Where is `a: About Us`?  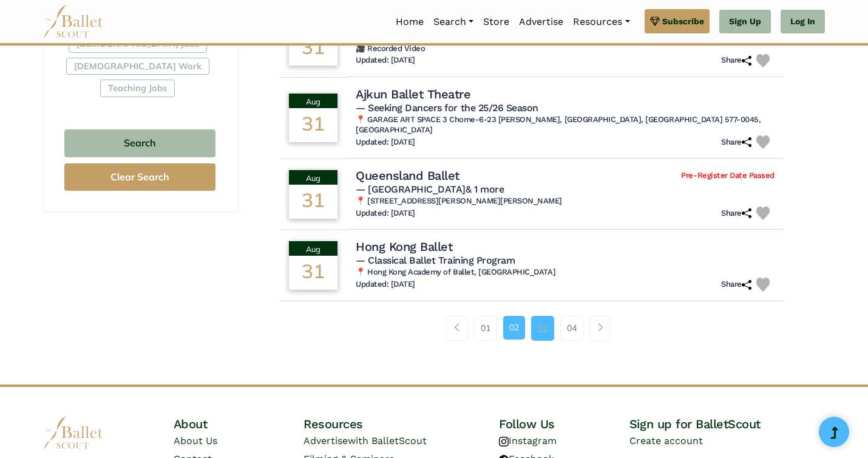 a: About Us is located at coordinates (195, 440).